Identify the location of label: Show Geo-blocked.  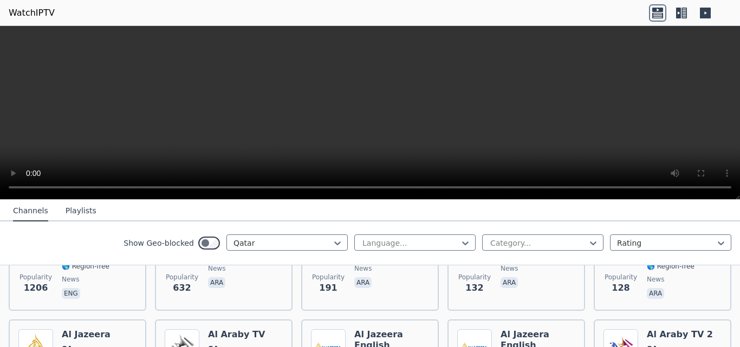
(159, 243).